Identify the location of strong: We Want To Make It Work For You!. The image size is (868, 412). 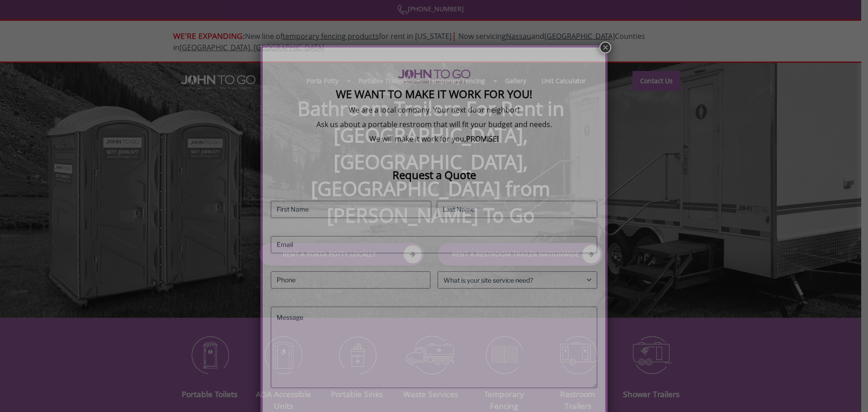
(434, 94).